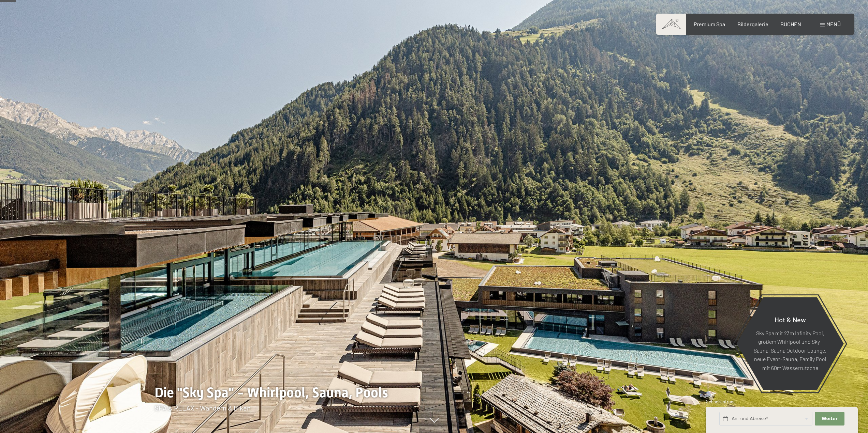 This screenshot has width=868, height=433. Describe the element at coordinates (710, 24) in the screenshot. I see `span: Premium Spa` at that location.